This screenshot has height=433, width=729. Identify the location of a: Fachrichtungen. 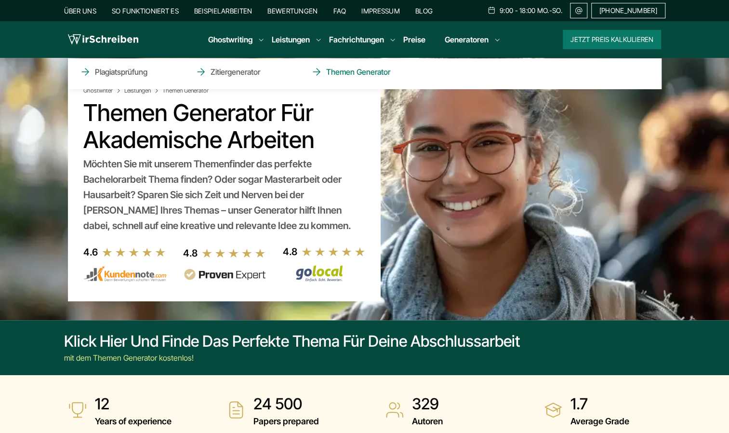
(357, 40).